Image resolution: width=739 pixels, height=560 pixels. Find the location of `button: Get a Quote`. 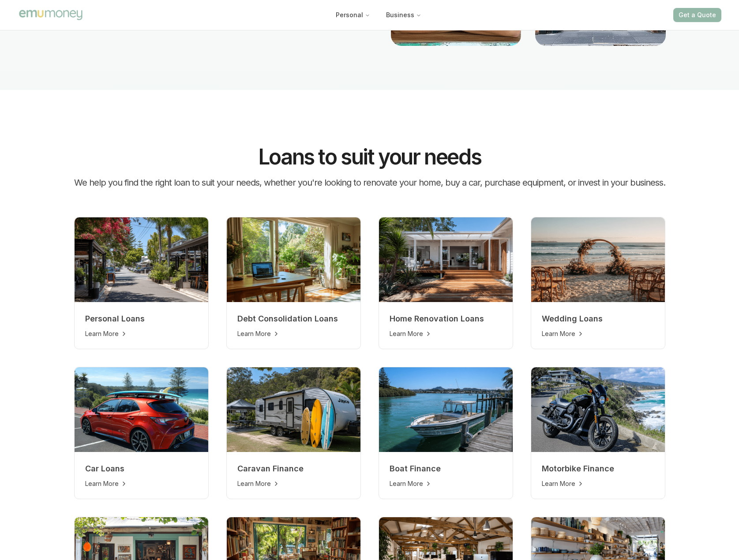

button: Get a Quote is located at coordinates (697, 15).